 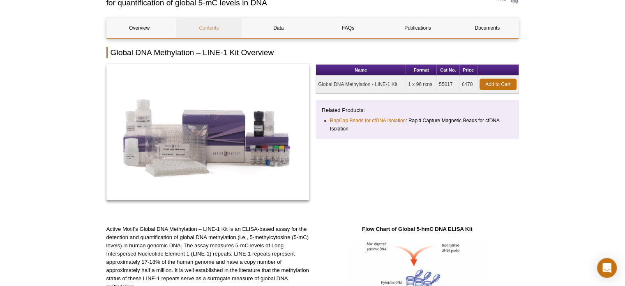 What do you see at coordinates (448, 84) in the screenshot?
I see `td: 55017` at bounding box center [448, 84].